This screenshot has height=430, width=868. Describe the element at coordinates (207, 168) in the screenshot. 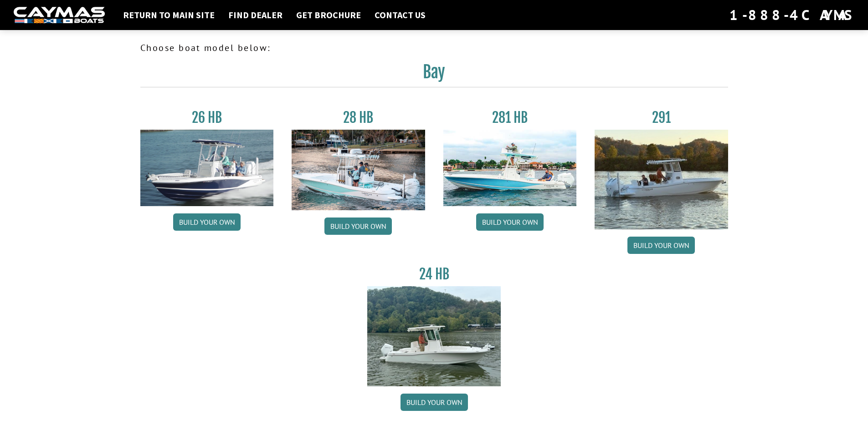

I see `img: 26_new_photo_resized.jpg` at that location.